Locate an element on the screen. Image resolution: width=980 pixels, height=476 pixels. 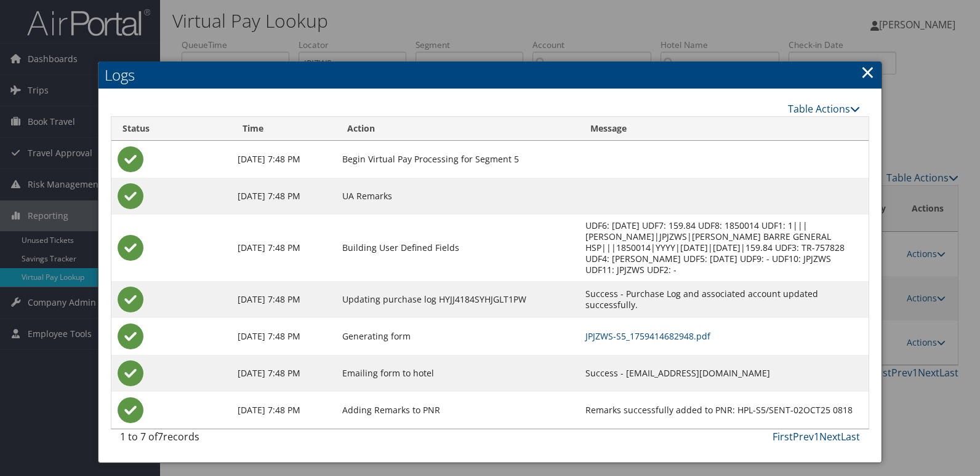
td: Emailing form to hotel is located at coordinates (457, 374).